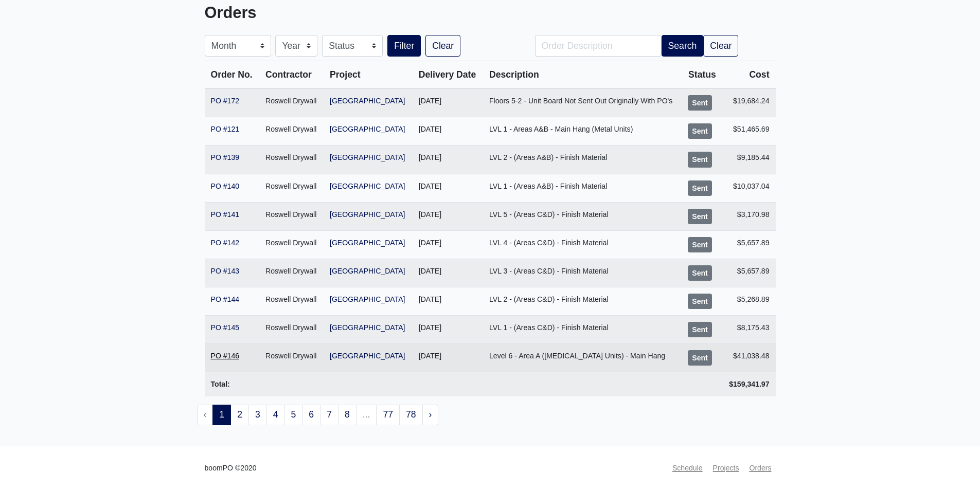 The width and height of the screenshot is (980, 490). I want to click on td: LVL 1 - Areas A&B - Main Hang (Metal Units), so click(582, 131).